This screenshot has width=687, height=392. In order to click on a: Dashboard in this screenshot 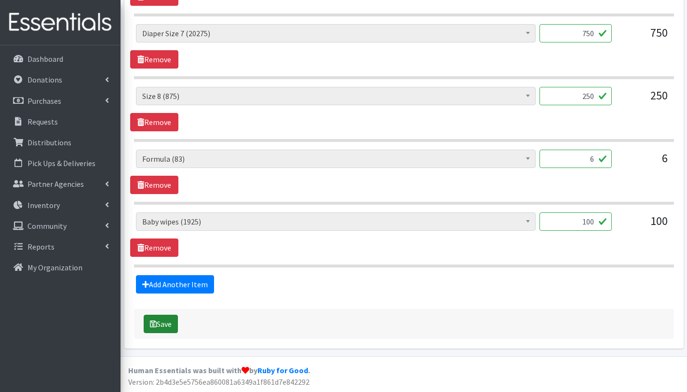, I will do `click(60, 59)`.